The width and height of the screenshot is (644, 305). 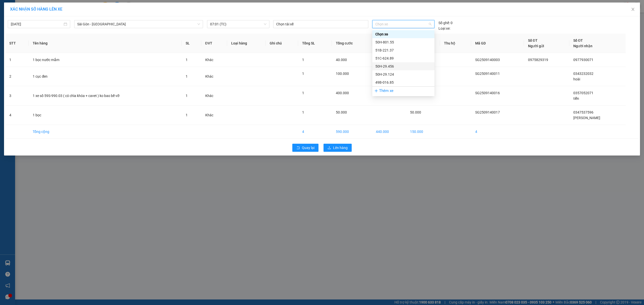 I want to click on div: 0, so click(x=445, y=23).